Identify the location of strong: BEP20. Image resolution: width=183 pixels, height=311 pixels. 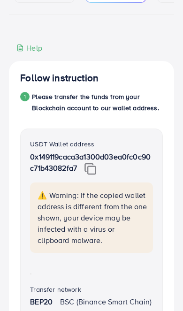
(41, 302).